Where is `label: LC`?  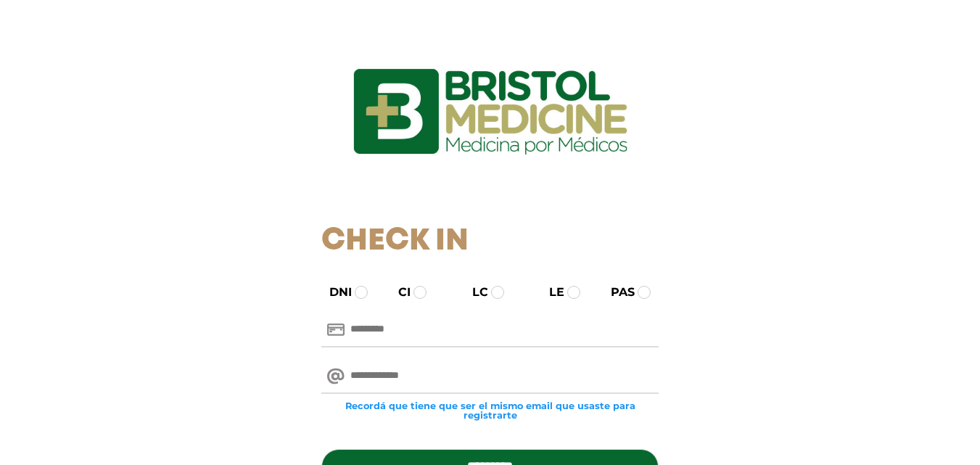 label: LC is located at coordinates (474, 292).